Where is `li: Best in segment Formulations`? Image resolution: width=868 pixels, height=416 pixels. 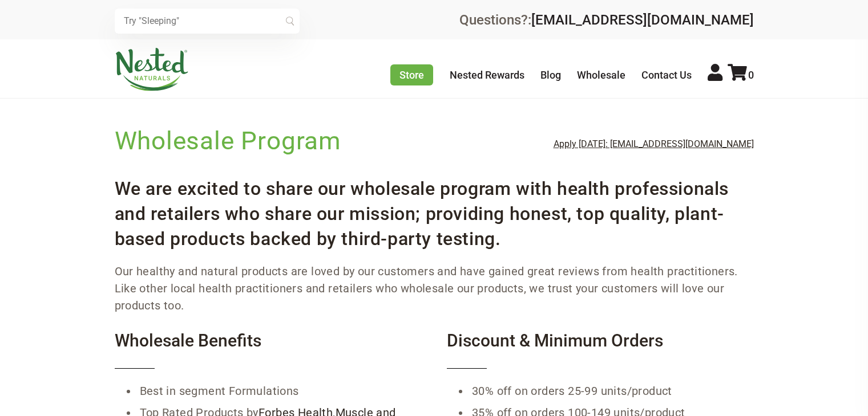 li: Best in segment Formulations is located at coordinates (279, 391).